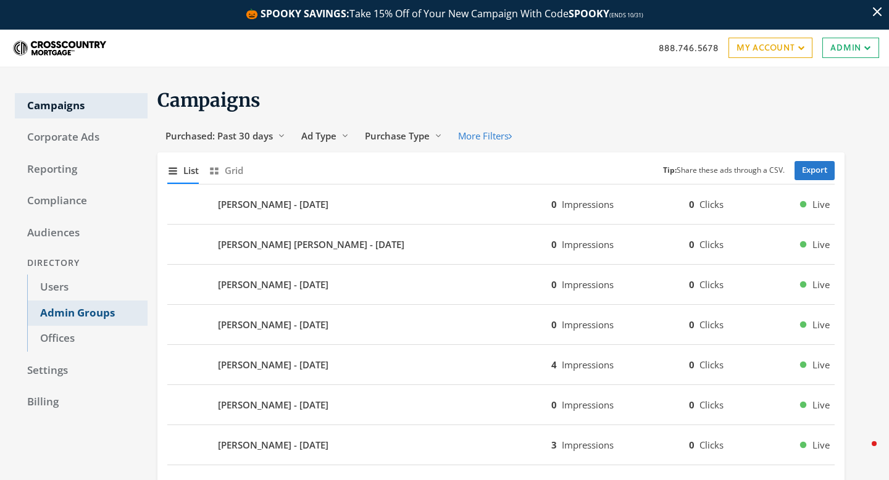 This screenshot has height=480, width=889. I want to click on a: Corporate Ads, so click(81, 138).